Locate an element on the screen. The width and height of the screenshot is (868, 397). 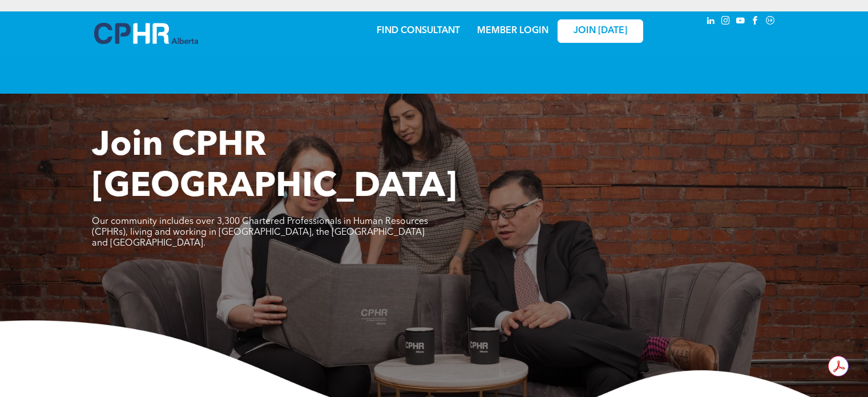
a: facebook is located at coordinates (755, 22).